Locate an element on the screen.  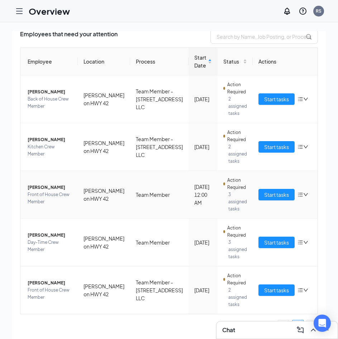
th: Status is located at coordinates (235, 61).